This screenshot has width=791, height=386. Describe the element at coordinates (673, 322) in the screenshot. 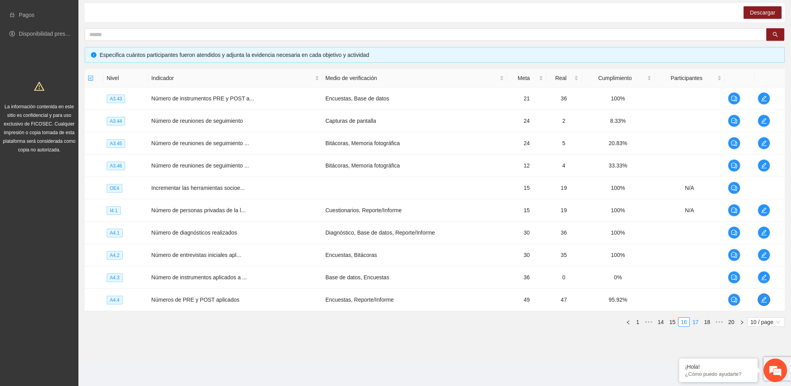

I see `li: 15` at that location.